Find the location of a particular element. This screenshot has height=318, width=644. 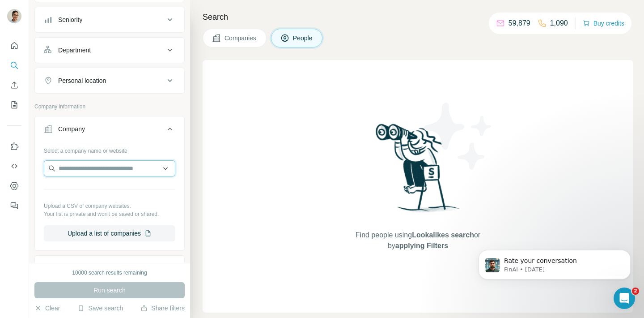

div: 10000 search results remaining is located at coordinates (109, 273).